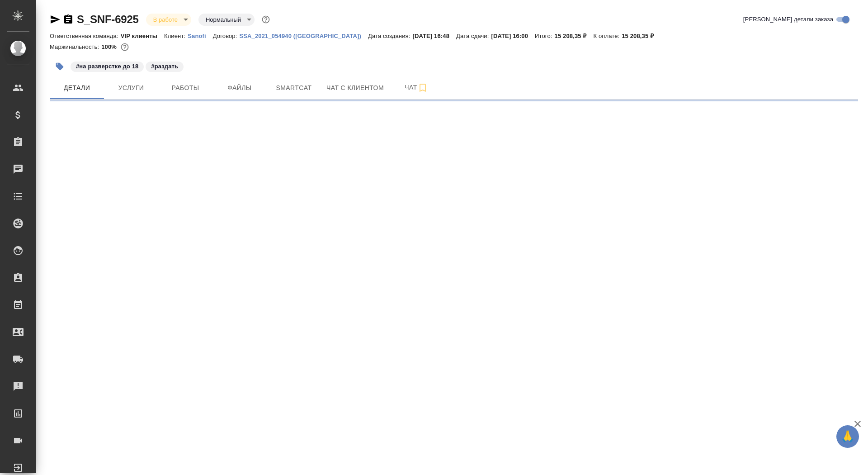 The height and width of the screenshot is (475, 868). Describe the element at coordinates (176, 36) in the screenshot. I see `p: Клиент:` at that location.